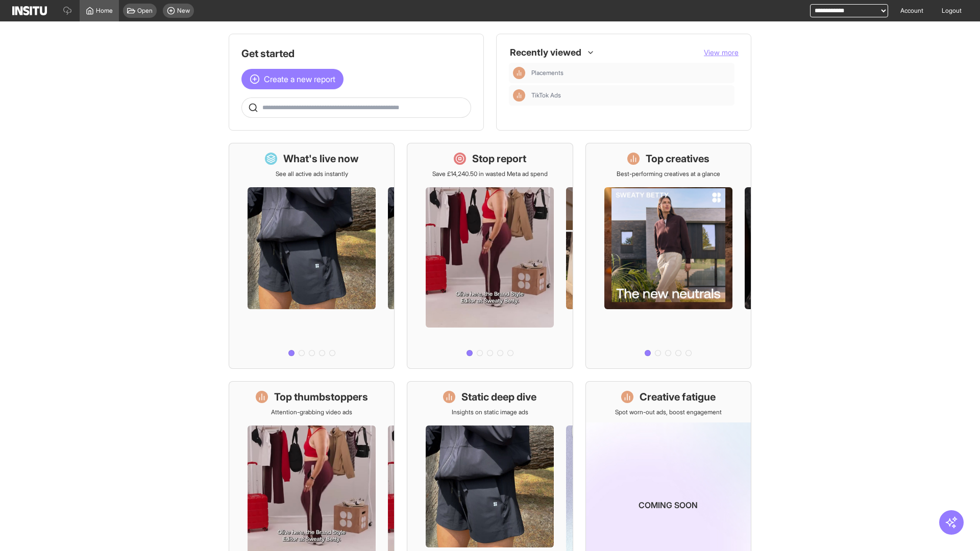  What do you see at coordinates (321, 159) in the screenshot?
I see `h1: What's live now` at bounding box center [321, 159].